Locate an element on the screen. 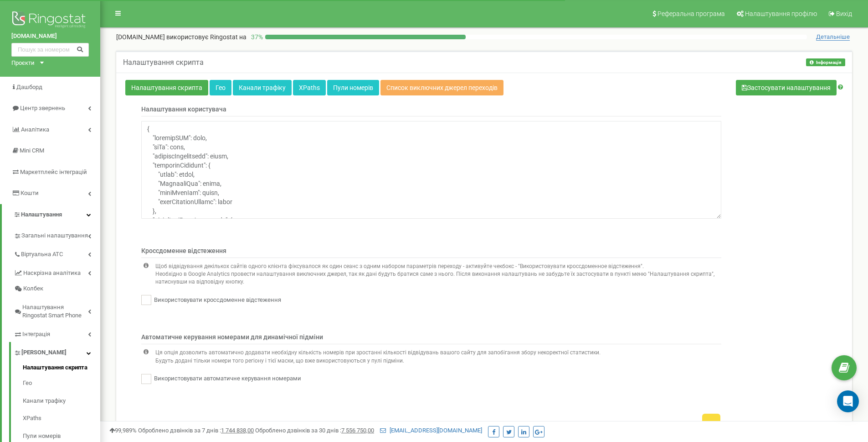  a: Віртуальна АТС is located at coordinates (57, 252).